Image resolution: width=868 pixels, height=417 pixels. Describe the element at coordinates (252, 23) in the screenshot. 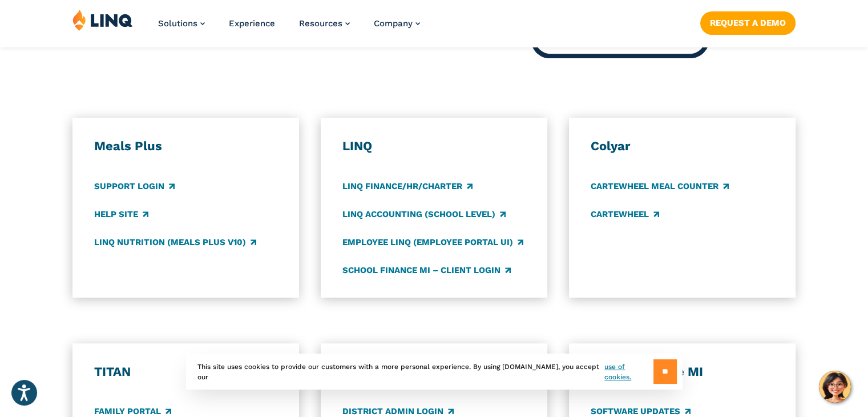

I see `span: Experience` at that location.